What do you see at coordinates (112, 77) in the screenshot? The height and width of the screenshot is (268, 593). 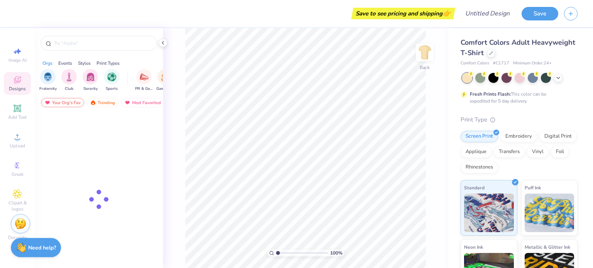 I see `img: Sports Image` at bounding box center [112, 77].